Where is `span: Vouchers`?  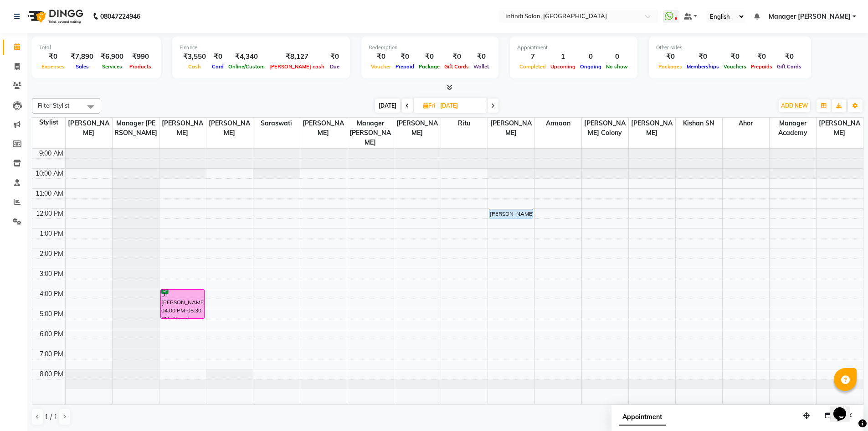
span: Vouchers is located at coordinates (735, 67).